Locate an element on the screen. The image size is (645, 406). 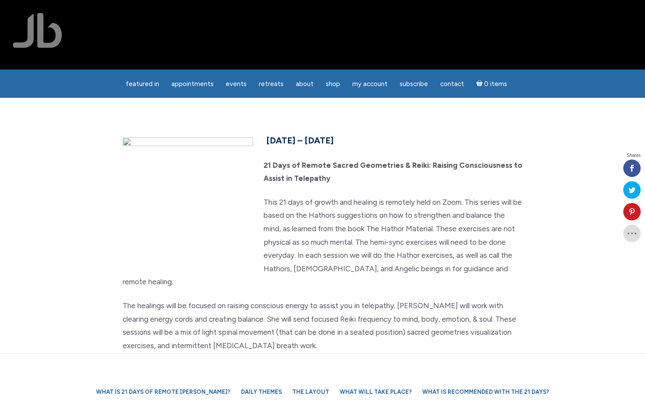
a: What will take place? is located at coordinates (376, 392).